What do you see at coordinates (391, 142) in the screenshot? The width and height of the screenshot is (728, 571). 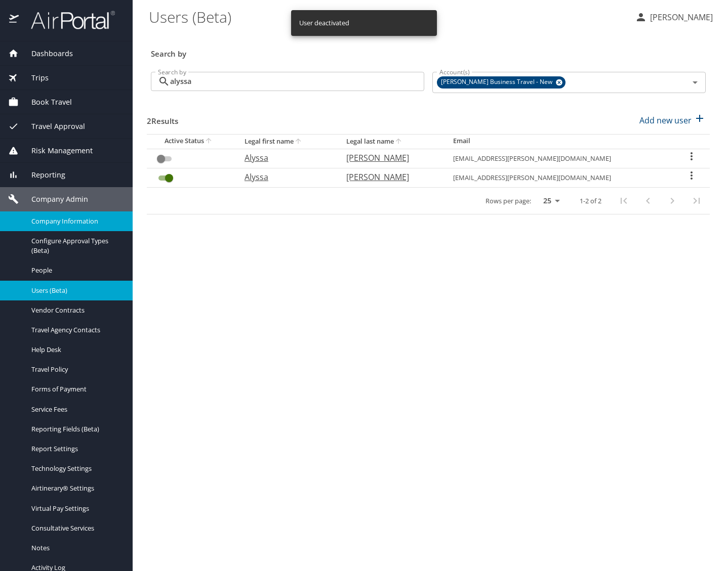 I see `th: Legal last name` at bounding box center [391, 142].